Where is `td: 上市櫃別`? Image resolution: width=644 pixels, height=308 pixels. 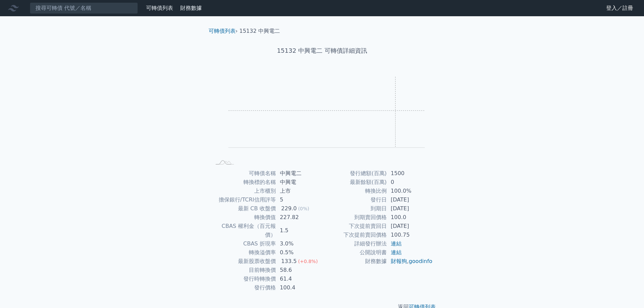
td: 上市櫃別 is located at coordinates (243, 191).